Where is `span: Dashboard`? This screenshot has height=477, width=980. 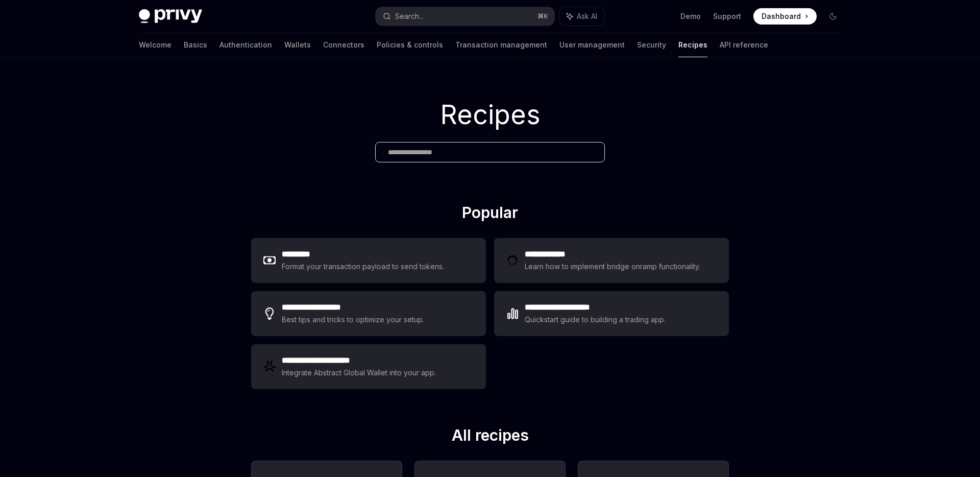 span: Dashboard is located at coordinates (781, 16).